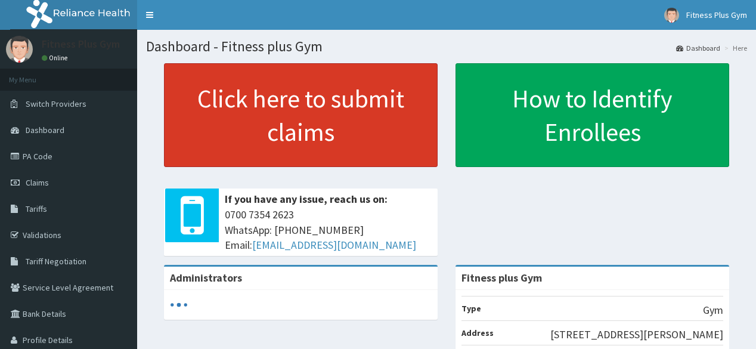 This screenshot has width=756, height=349. What do you see at coordinates (37, 182) in the screenshot?
I see `span: Claims` at bounding box center [37, 182].